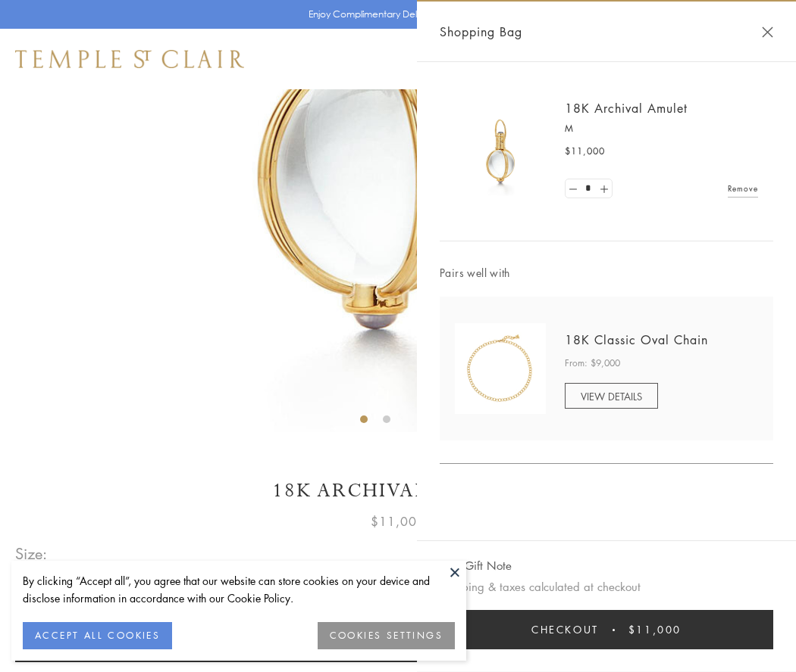 This screenshot has height=672, width=796. Describe the element at coordinates (606, 273) in the screenshot. I see `span: Pairs well with` at that location.